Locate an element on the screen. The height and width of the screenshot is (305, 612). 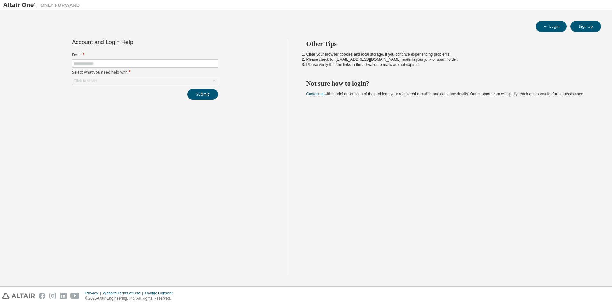
button: Submit is located at coordinates (203, 94).